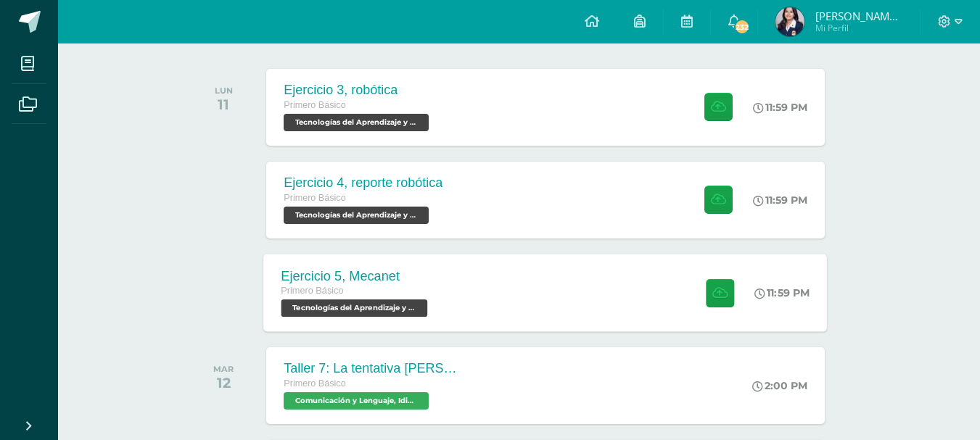  What do you see at coordinates (779, 385) in the screenshot?
I see `div: 2:00 PM` at bounding box center [779, 385].